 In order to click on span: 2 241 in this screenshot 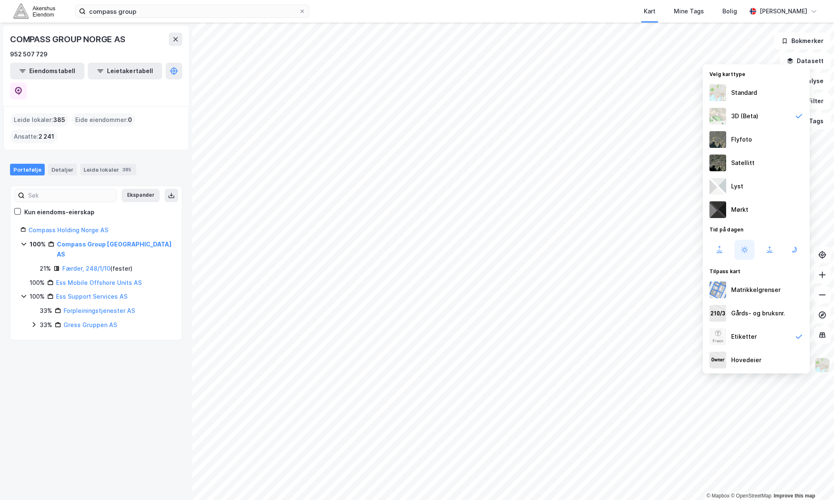, I will do `click(46, 137)`.